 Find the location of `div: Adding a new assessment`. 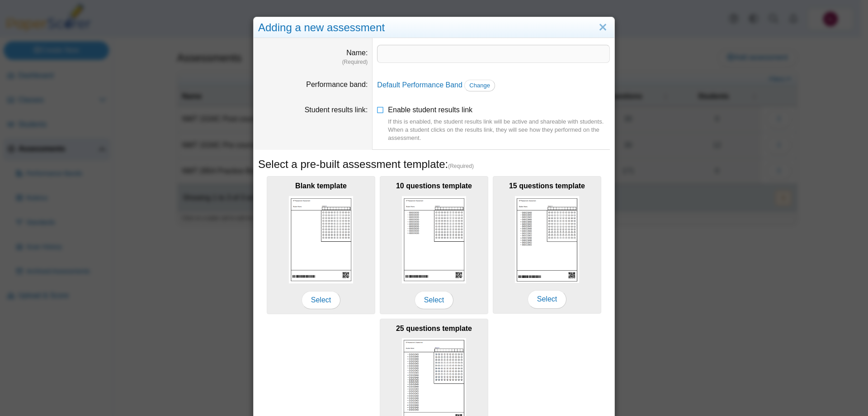

div: Adding a new assessment is located at coordinates (434, 28).